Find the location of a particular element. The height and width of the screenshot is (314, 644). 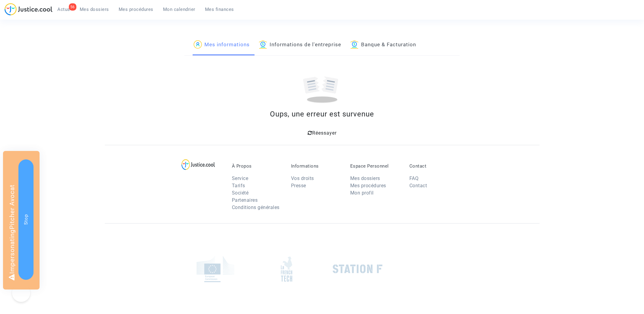

img: jc-logo.svg is located at coordinates (29, 9).